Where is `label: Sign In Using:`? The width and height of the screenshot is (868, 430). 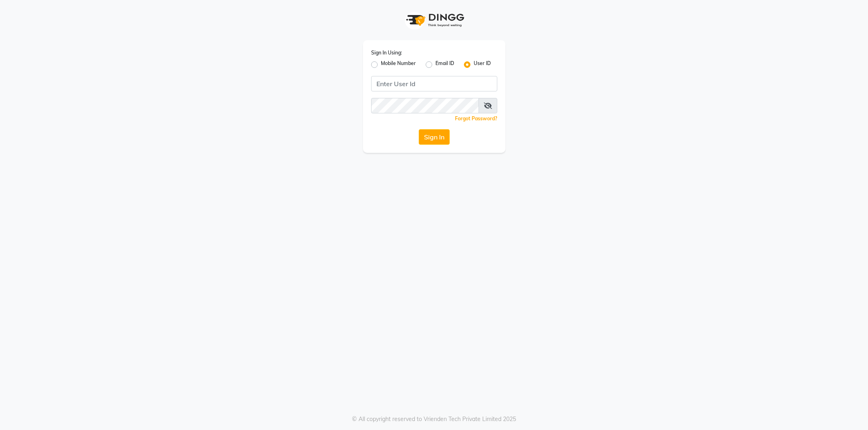 label: Sign In Using: is located at coordinates (386, 53).